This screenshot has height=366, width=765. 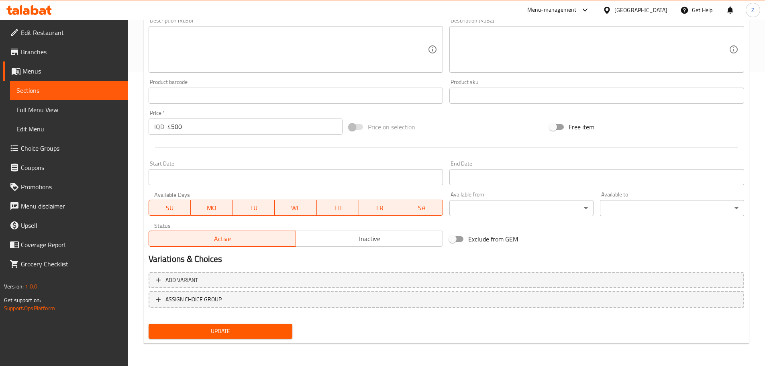 What do you see at coordinates (65, 244) in the screenshot?
I see `a: Coverage Report` at bounding box center [65, 244].